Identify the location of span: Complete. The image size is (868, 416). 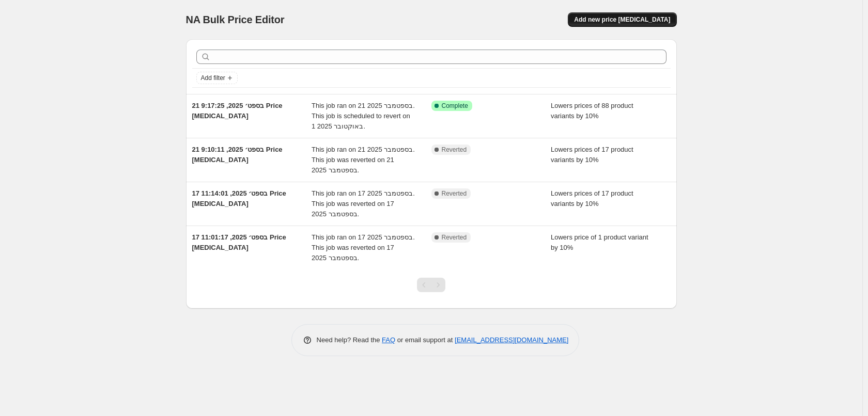
(455, 106).